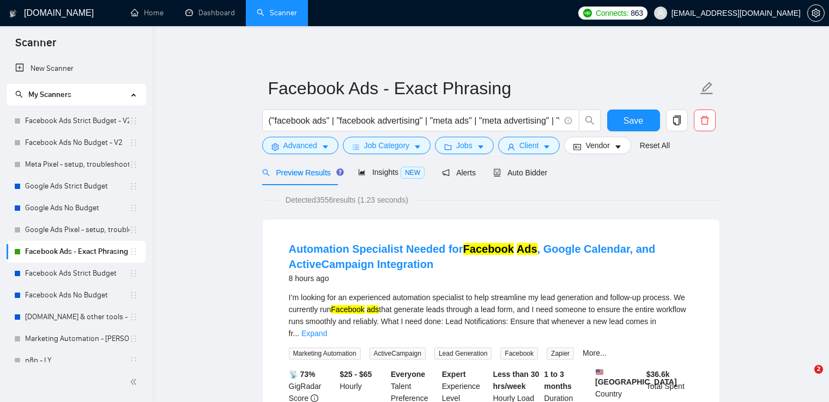  What do you see at coordinates (76, 69) in the screenshot?
I see `li: New Scanner` at bounding box center [76, 69].